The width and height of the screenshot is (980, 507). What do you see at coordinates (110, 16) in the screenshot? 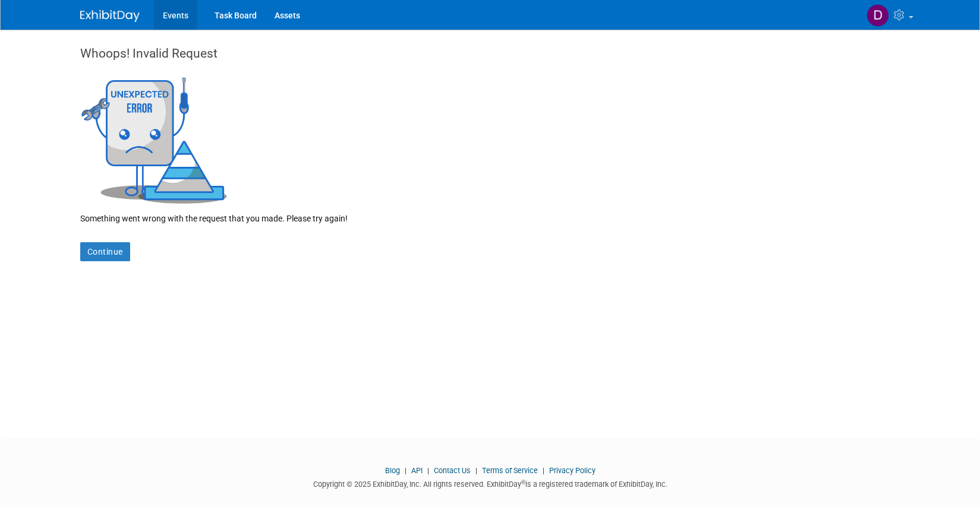
I see `img: ExhibitDay` at bounding box center [110, 16].